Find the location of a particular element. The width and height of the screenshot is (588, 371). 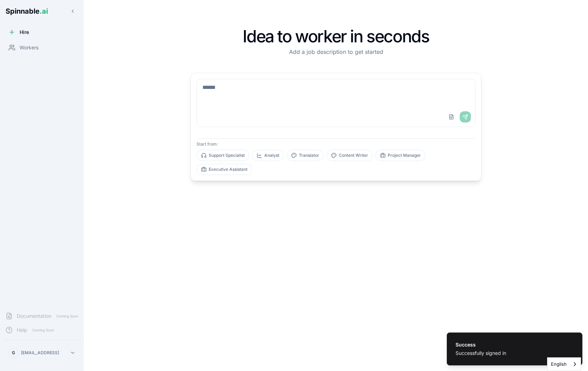

a: English is located at coordinates (564, 364).